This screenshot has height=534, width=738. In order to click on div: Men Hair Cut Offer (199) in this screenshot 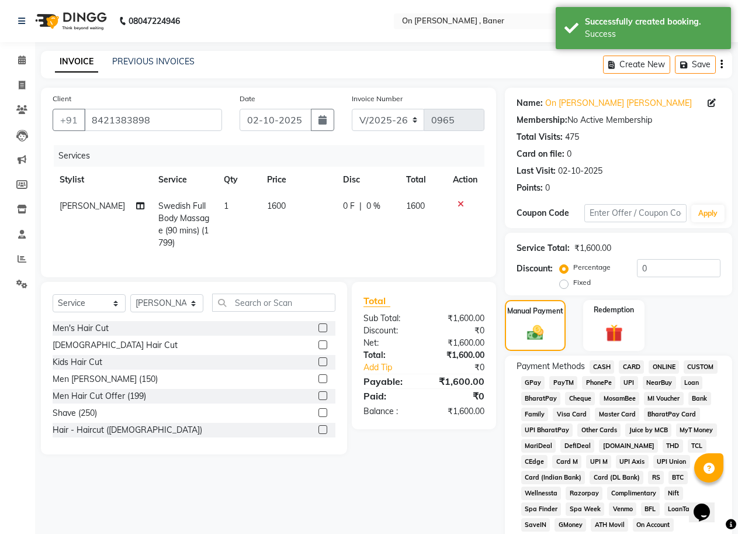, I will do `click(99, 396)`.